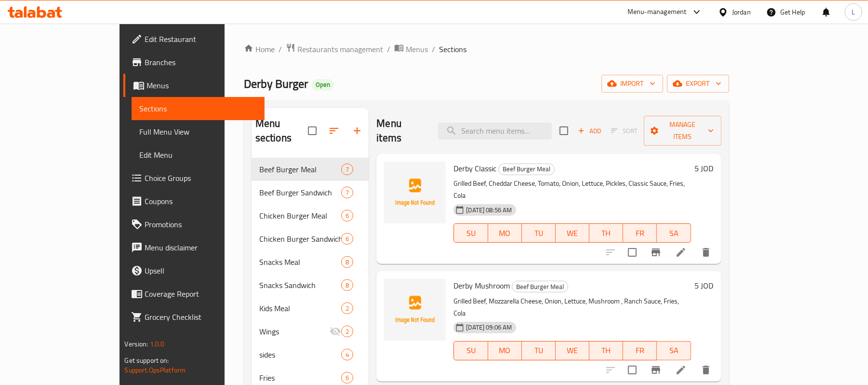 This screenshot has width=868, height=385. What do you see at coordinates (347, 308) in the screenshot?
I see `span: 2` at bounding box center [347, 308].